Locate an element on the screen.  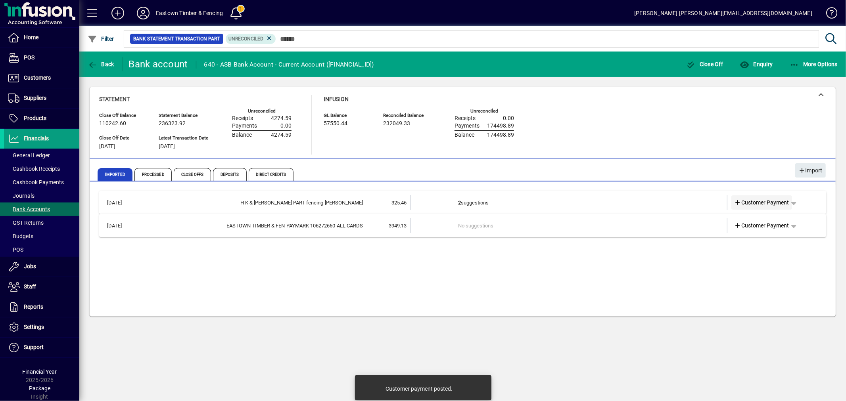
div: H K & M L BRINK PART fencing-Hans Brink is located at coordinates (251, 203).